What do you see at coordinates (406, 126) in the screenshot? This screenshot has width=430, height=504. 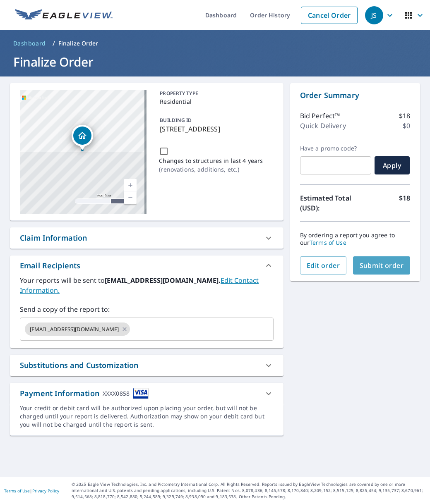 I see `p: $0` at bounding box center [406, 126].